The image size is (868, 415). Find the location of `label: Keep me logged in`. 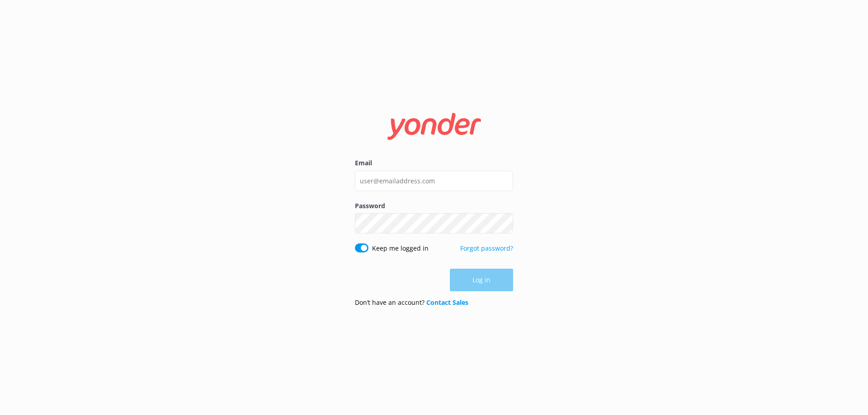

label: Keep me logged in is located at coordinates (400, 249).